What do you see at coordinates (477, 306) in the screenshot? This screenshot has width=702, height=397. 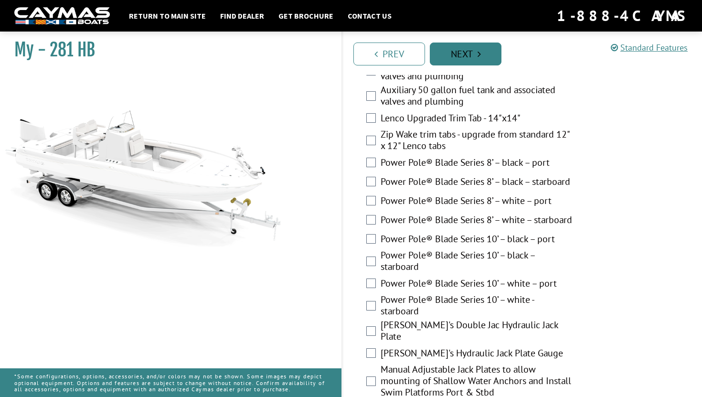 I see `label: Power Pole® Blade Series 10’ – white - starboard` at bounding box center [477, 306].